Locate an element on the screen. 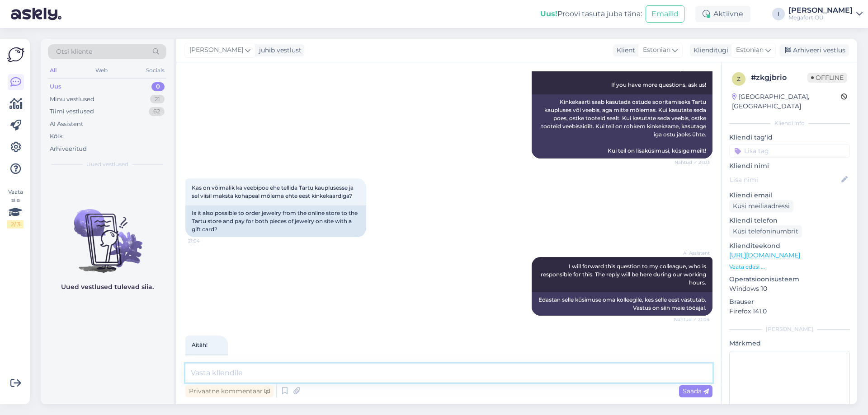  div: All is located at coordinates (52, 71).